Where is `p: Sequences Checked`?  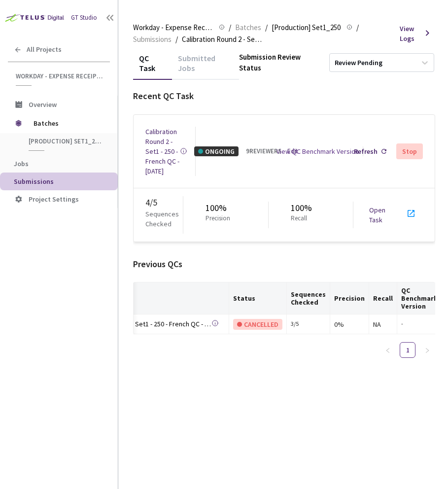
p: Sequences Checked is located at coordinates (164, 219).